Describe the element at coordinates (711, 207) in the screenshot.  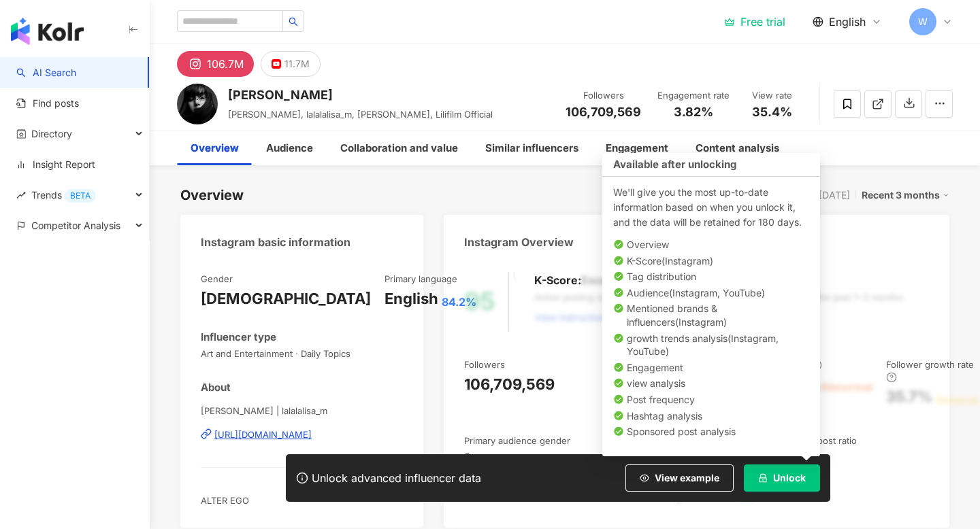
I see `div: We'll give you the most up-to-date information based on when you unlock it, and the data will be ...` at that location.